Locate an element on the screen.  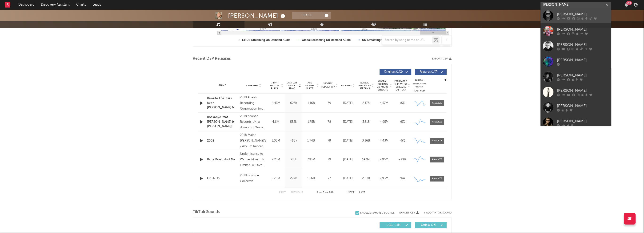
div: Show 23 Removed Sounds is located at coordinates (378, 213).